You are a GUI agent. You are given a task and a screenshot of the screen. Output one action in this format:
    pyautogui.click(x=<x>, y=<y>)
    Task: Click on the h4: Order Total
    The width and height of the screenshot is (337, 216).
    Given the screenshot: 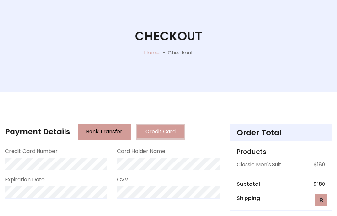 What is the action you would take?
    pyautogui.click(x=281, y=133)
    